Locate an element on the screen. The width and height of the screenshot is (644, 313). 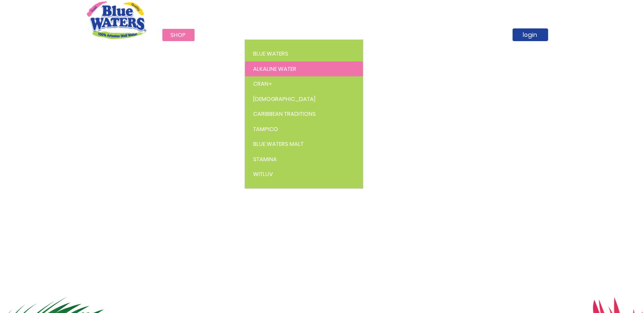
span: Blue Waters Malt is located at coordinates (278, 144).